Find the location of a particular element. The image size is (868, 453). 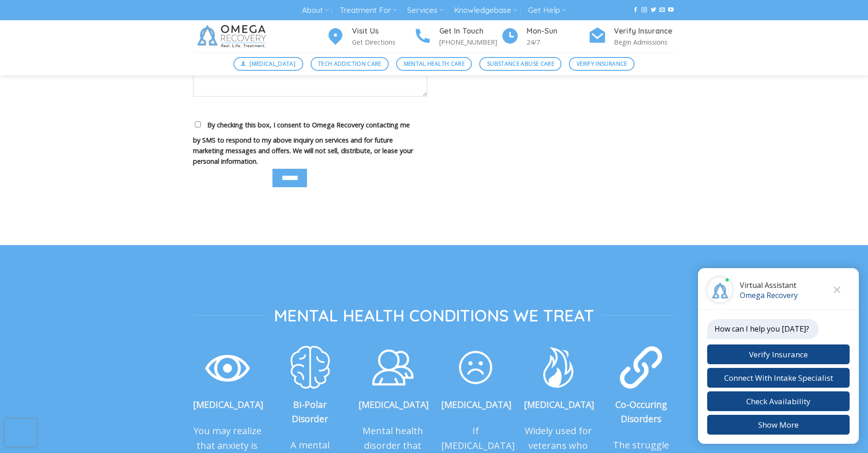

a: Follow on Twitter is located at coordinates (653, 10).